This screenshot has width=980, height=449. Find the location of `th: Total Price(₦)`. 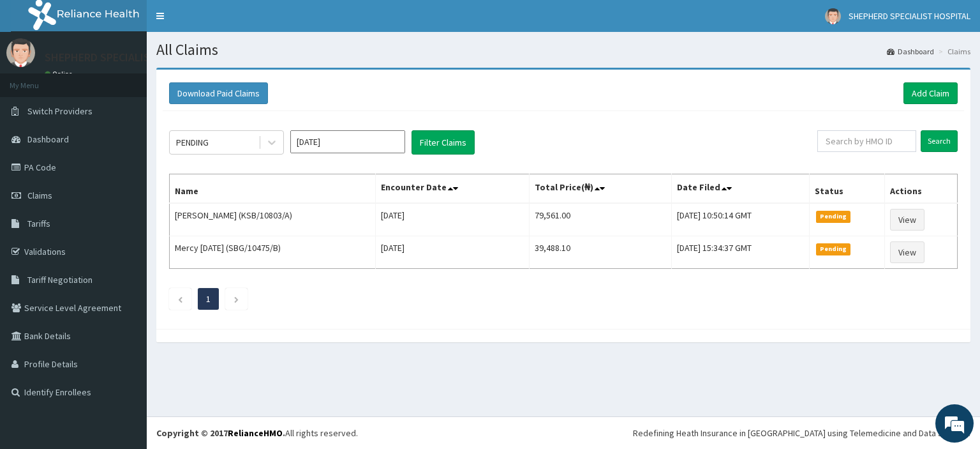

th: Total Price(₦) is located at coordinates (599, 189).